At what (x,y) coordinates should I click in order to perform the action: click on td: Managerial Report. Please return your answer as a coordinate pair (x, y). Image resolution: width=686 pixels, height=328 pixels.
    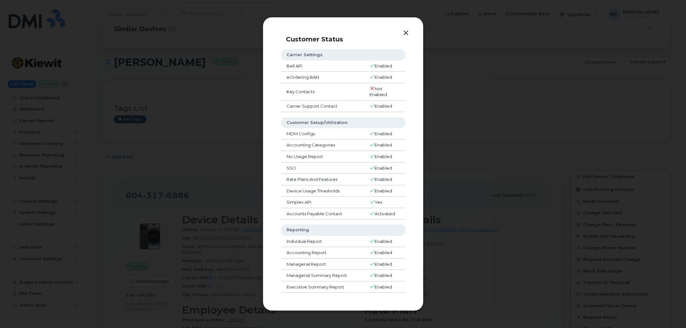
    Looking at the image, I should click on (322, 265).